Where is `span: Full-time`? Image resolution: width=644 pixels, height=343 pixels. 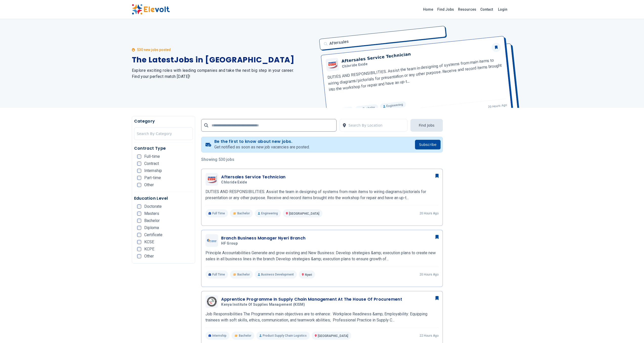 span: Full-time is located at coordinates (152, 156).